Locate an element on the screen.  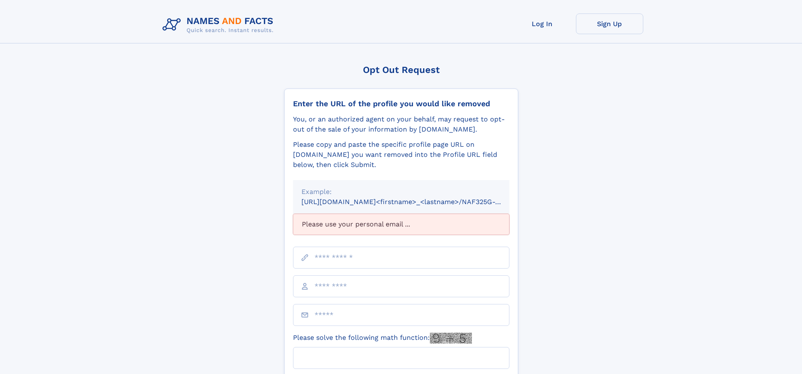
a: Sign Up is located at coordinates (610, 24).